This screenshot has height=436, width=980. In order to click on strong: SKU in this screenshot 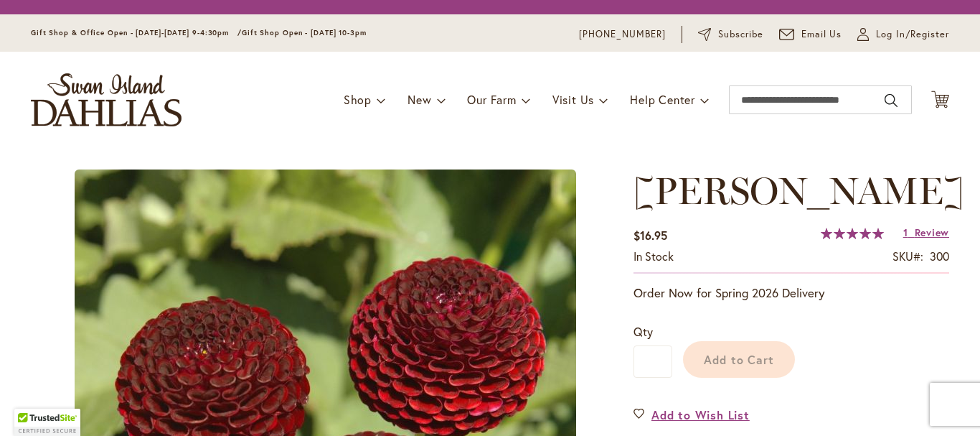, I will do `click(908, 255)`.